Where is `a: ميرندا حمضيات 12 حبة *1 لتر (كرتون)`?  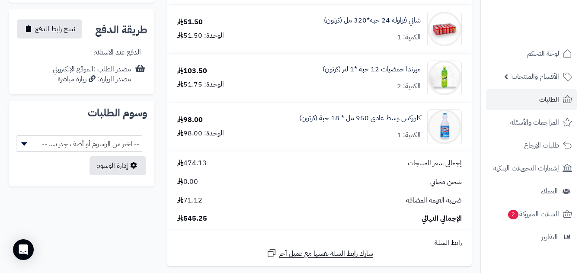
a: ميرندا حمضيات 12 حبة *1 لتر (كرتون) is located at coordinates (371, 69).